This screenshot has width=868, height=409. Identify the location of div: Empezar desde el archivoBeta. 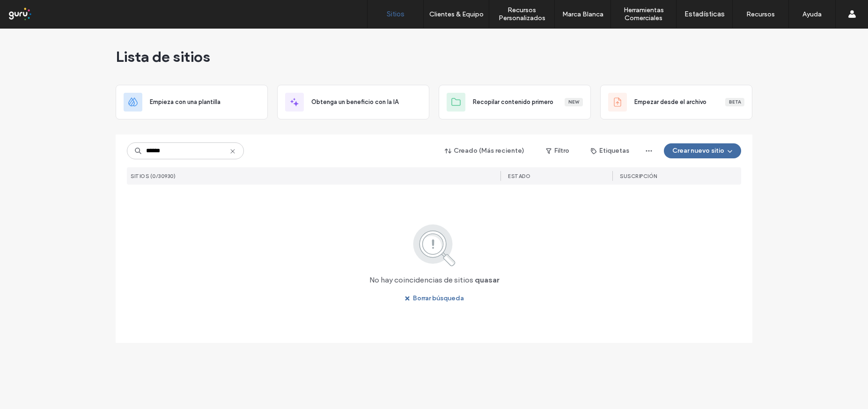
(676, 102).